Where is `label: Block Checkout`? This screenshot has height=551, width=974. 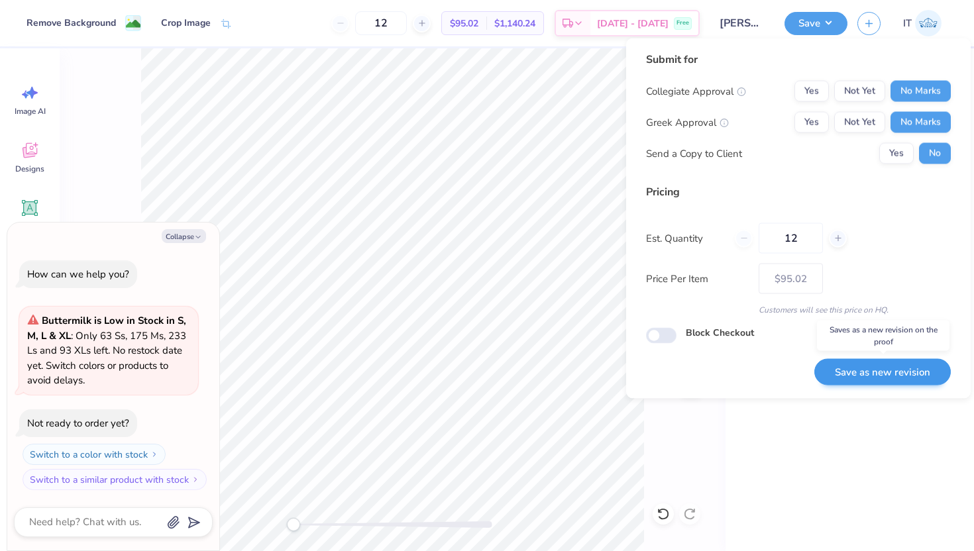 label: Block Checkout is located at coordinates (719, 332).